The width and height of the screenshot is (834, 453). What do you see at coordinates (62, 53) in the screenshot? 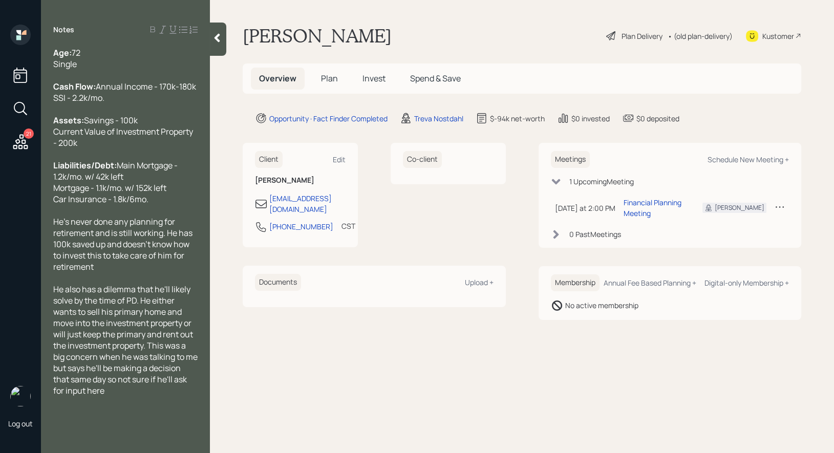
I see `span: Age:` at bounding box center [62, 53].